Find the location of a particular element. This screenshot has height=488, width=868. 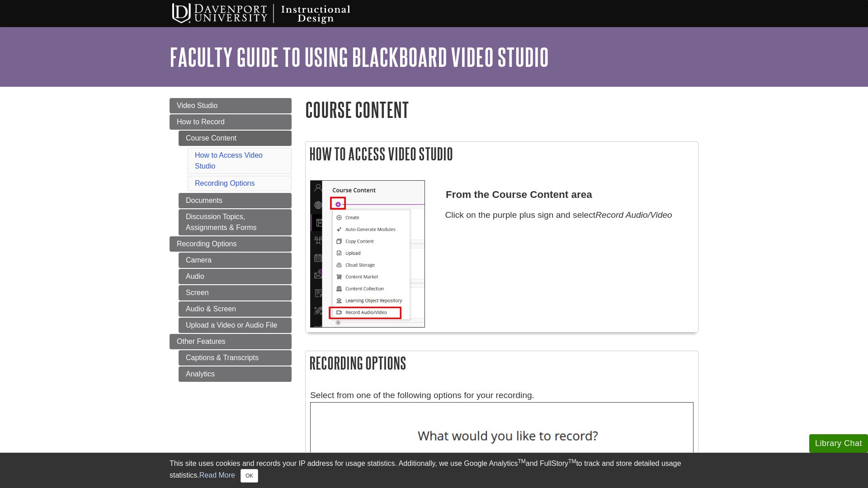

div: This site uses cookies and records your IP address for usage statistics. Additionally, we use Goo... is located at coordinates (434, 470).